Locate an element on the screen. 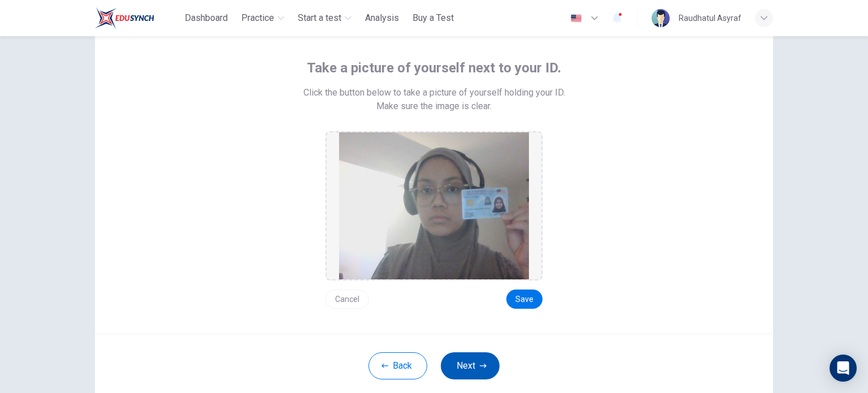 Image resolution: width=868 pixels, height=393 pixels. span: Start a test is located at coordinates (319, 18).